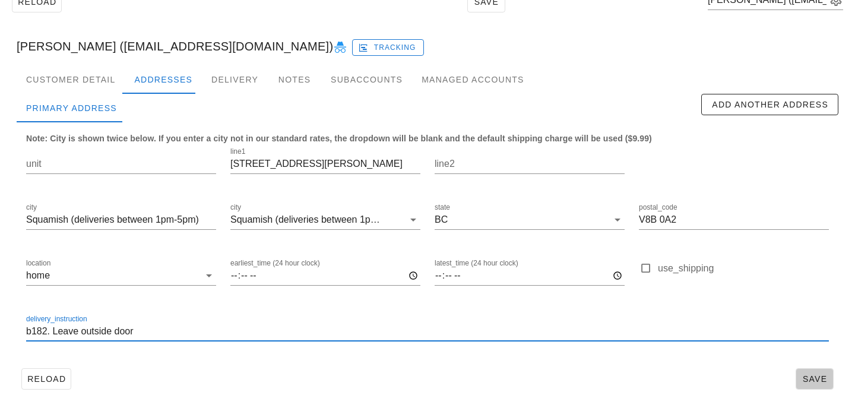  Describe the element at coordinates (71, 108) in the screenshot. I see `div: Primary Address` at that location.